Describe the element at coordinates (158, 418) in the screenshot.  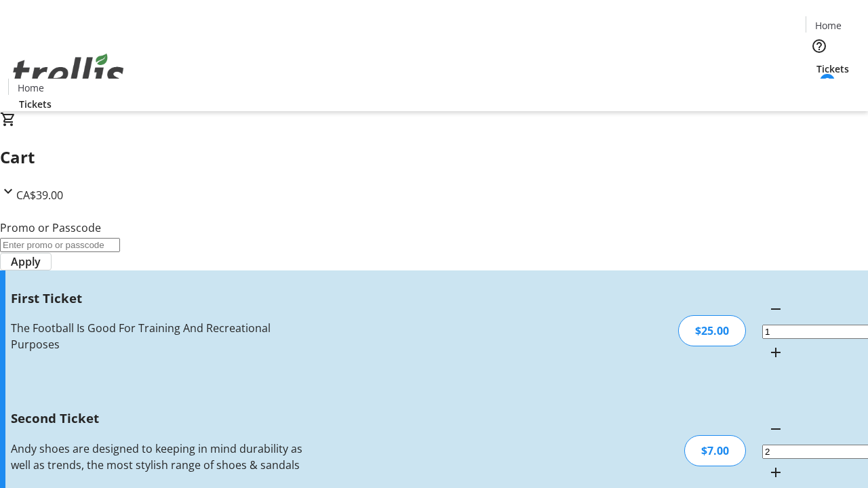
I see `h3: Second Ticket` at that location.